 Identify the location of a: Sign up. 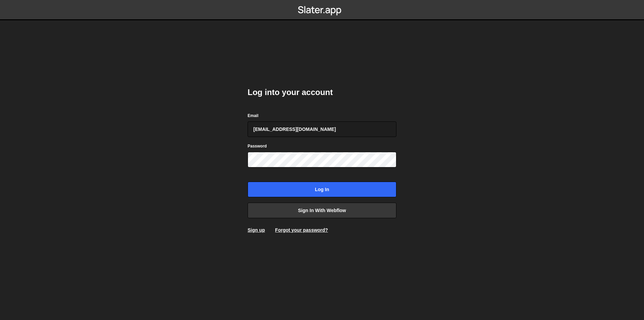
(256, 230).